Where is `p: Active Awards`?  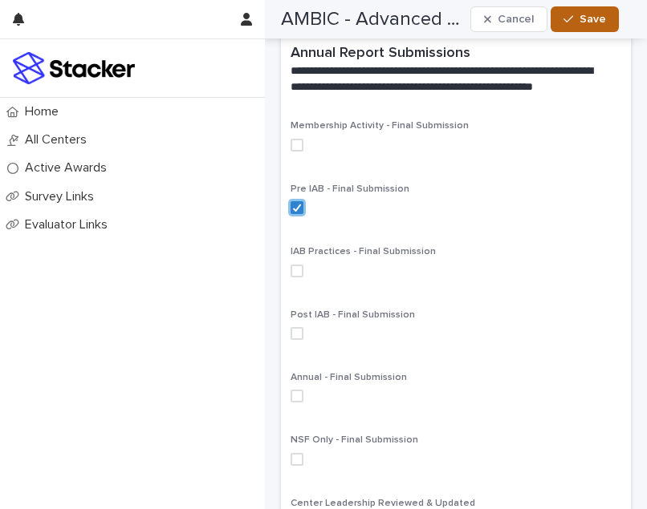
p: Active Awards is located at coordinates (69, 168).